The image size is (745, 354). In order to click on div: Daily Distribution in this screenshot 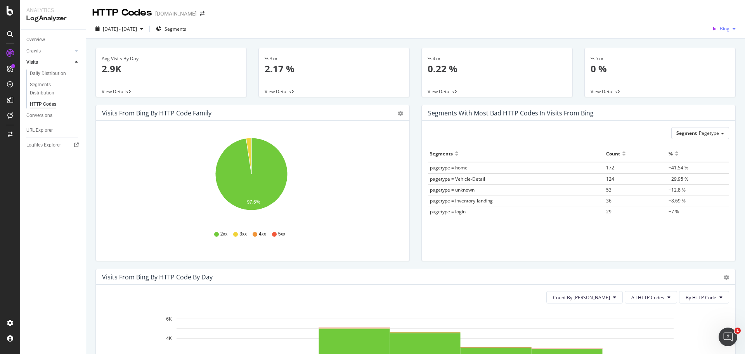, I will do `click(48, 73)`.